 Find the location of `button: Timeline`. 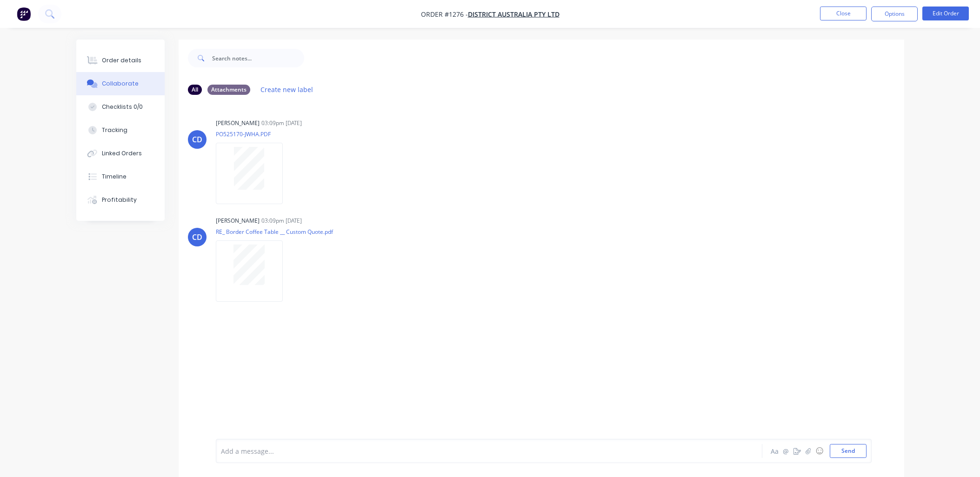

button: Timeline is located at coordinates (121, 176).